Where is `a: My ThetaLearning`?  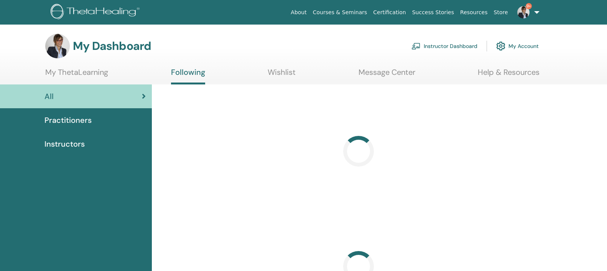
a: My ThetaLearning is located at coordinates (77, 75).